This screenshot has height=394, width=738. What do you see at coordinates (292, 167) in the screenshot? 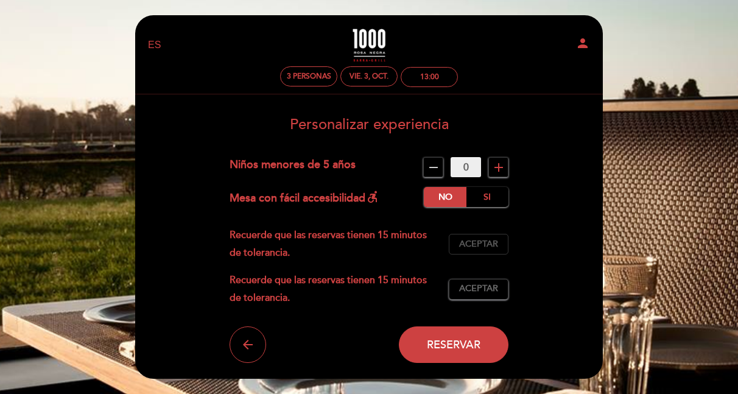
I see `div: Niños menores de 5 años` at bounding box center [292, 167].